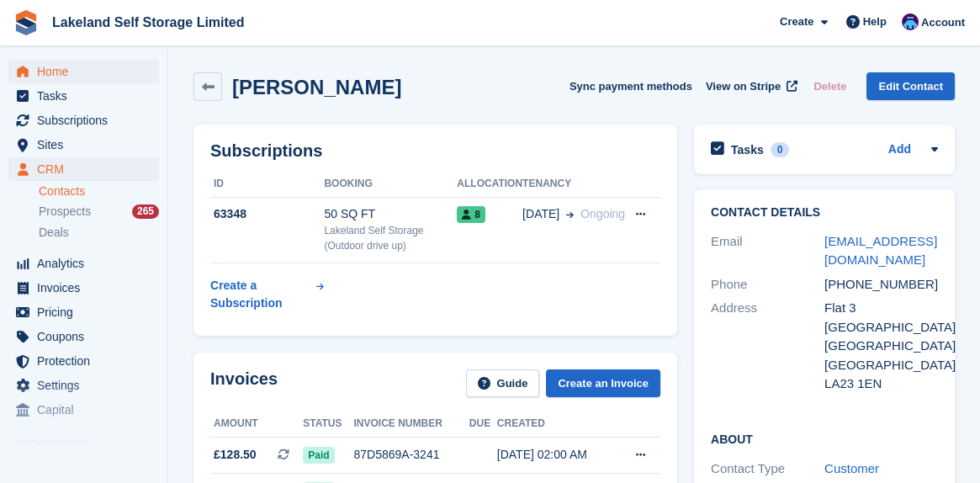 The width and height of the screenshot is (980, 483). What do you see at coordinates (483, 424) in the screenshot?
I see `th: Due` at bounding box center [483, 424].